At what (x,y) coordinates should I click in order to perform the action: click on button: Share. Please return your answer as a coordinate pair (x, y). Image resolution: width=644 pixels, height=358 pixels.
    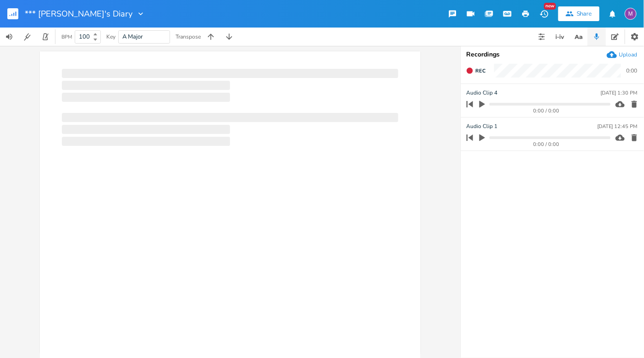
    Looking at the image, I should click on (579, 13).